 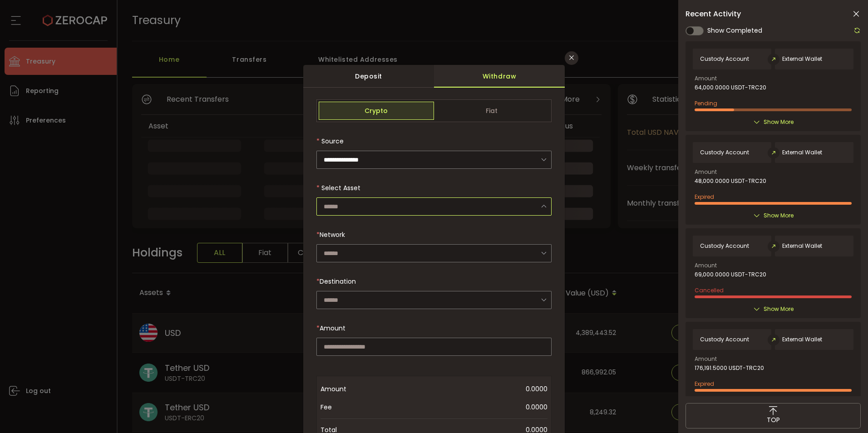 What do you see at coordinates (773, 420) in the screenshot?
I see `span: TOP` at bounding box center [773, 420].